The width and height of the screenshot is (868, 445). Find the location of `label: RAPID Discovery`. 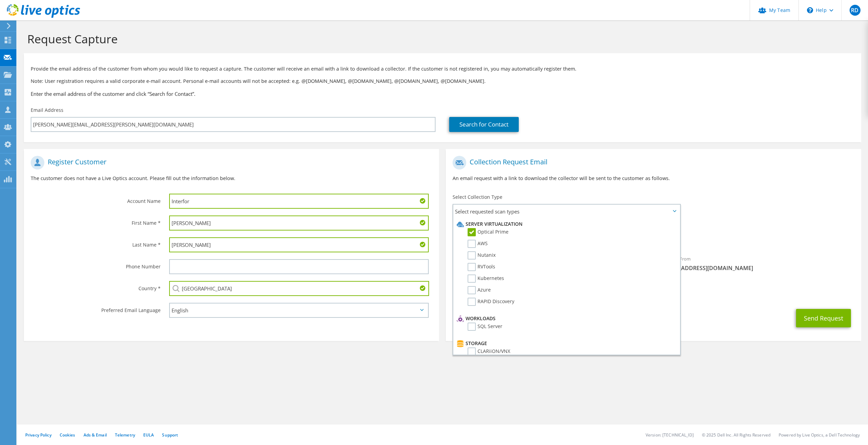

label: RAPID Discovery is located at coordinates (490, 302).